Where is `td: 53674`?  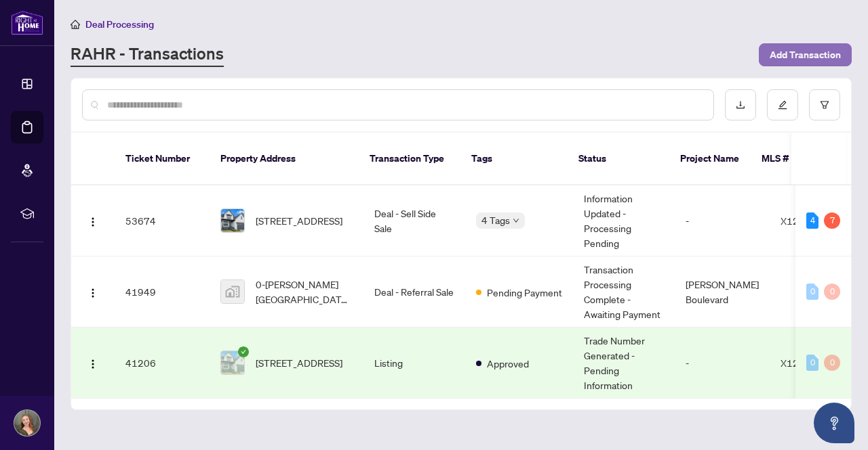 td: 53674 is located at coordinates (162, 221).